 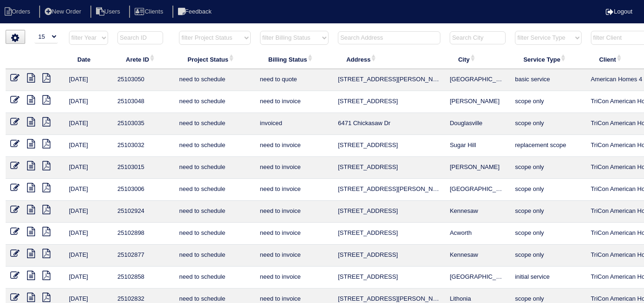 I want to click on input: Search Address, so click(x=389, y=38).